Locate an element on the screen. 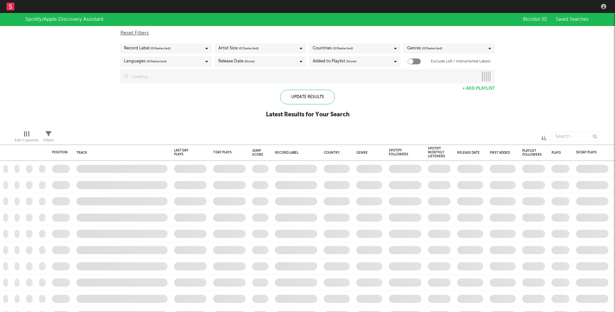 The image size is (615, 312). div: Plays is located at coordinates (556, 153).